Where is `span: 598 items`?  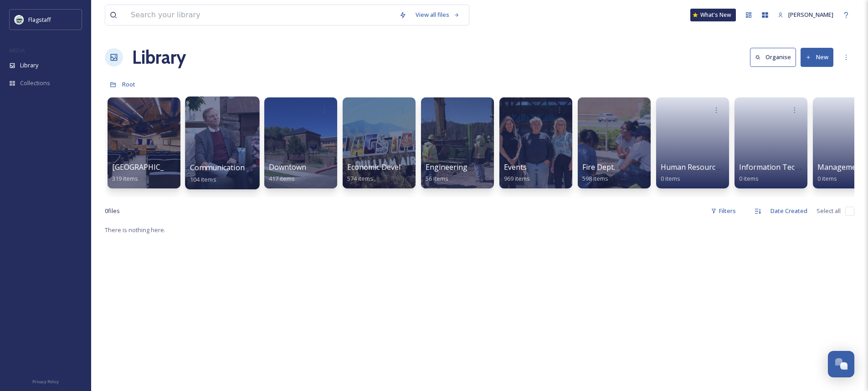 span: 598 items is located at coordinates (595, 179).